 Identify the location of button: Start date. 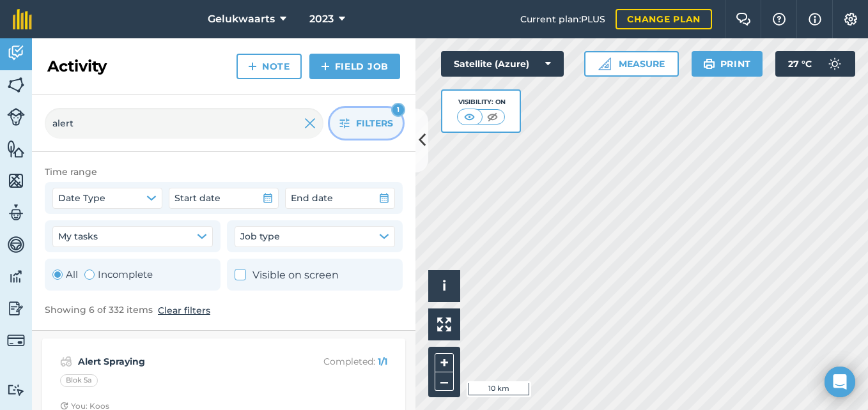
(224, 198).